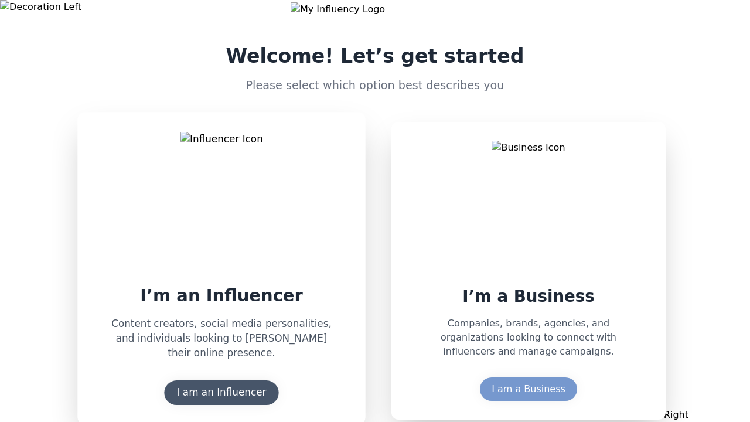  What do you see at coordinates (528, 206) in the screenshot?
I see `img: Business Icon` at bounding box center [528, 206].